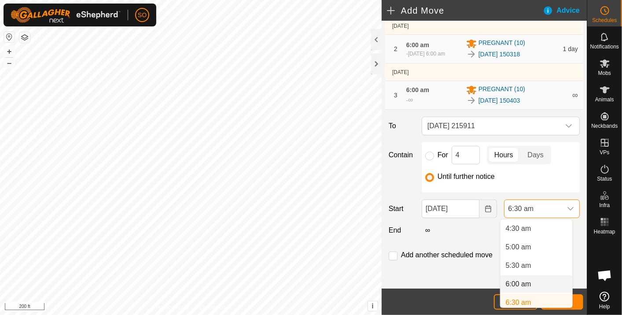 The image size is (622, 315). What do you see at coordinates (373, 306) in the screenshot?
I see `button: i` at bounding box center [373, 306].